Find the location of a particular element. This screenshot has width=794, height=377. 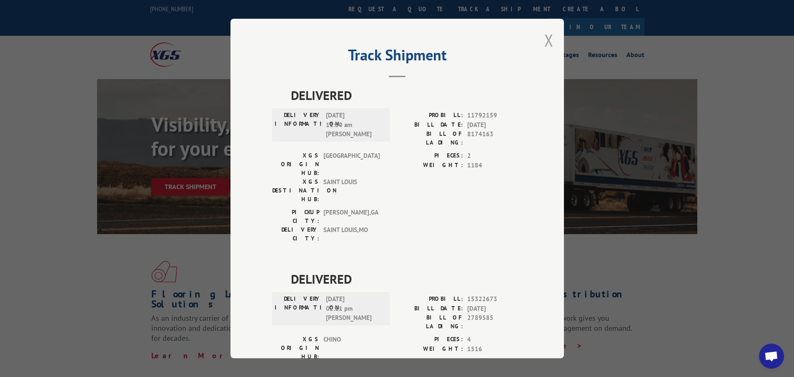

label: PICKUP CITY: is located at coordinates (296, 217).